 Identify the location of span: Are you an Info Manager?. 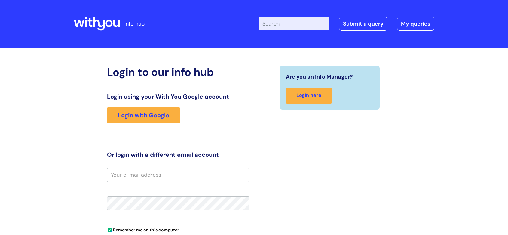
(319, 77).